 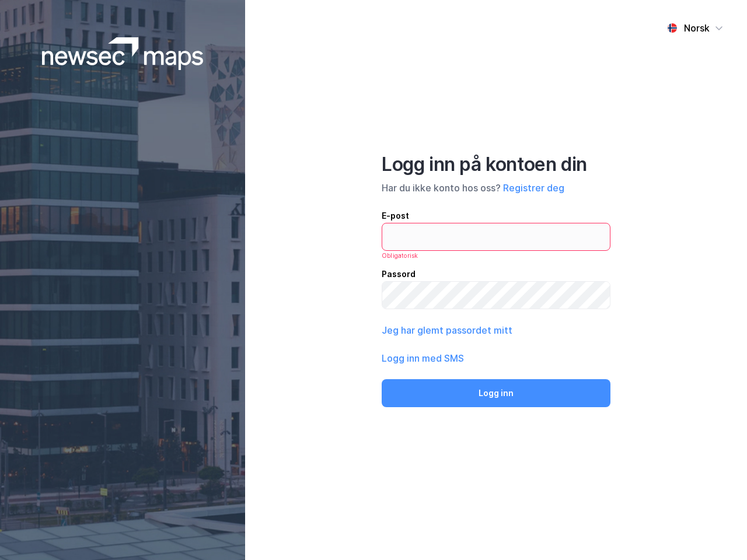 What do you see at coordinates (422, 358) in the screenshot?
I see `button: Logg inn med SMS` at bounding box center [422, 358].